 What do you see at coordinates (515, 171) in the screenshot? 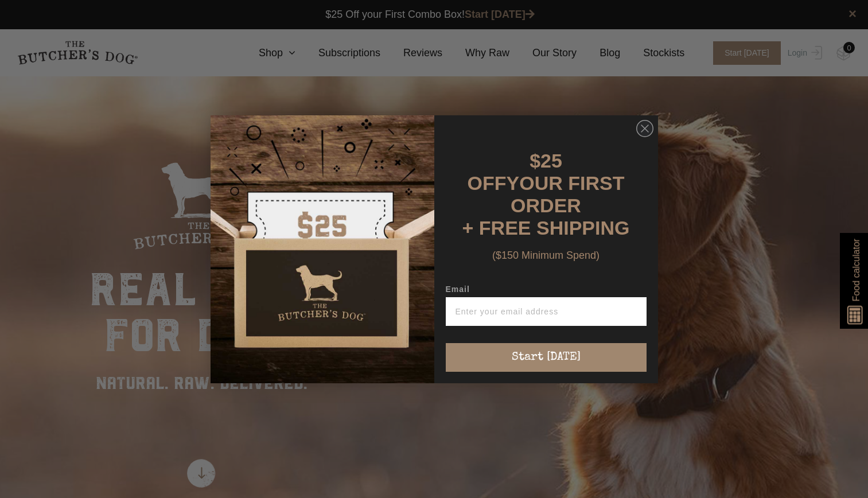
I see `span: $25 OFF` at bounding box center [515, 171].